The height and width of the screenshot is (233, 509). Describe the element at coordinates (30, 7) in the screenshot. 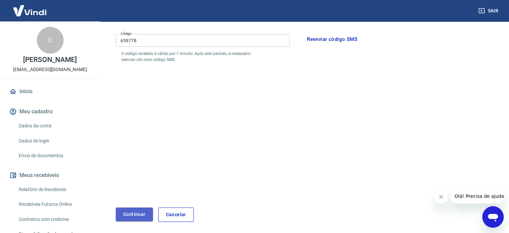

I see `span: Olá! Precisa de ajuda?` at that location.